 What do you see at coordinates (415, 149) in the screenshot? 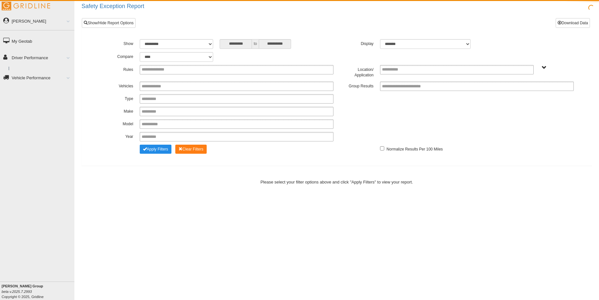
I see `label: Normalize Results Per 100 Miles` at bounding box center [415, 149].